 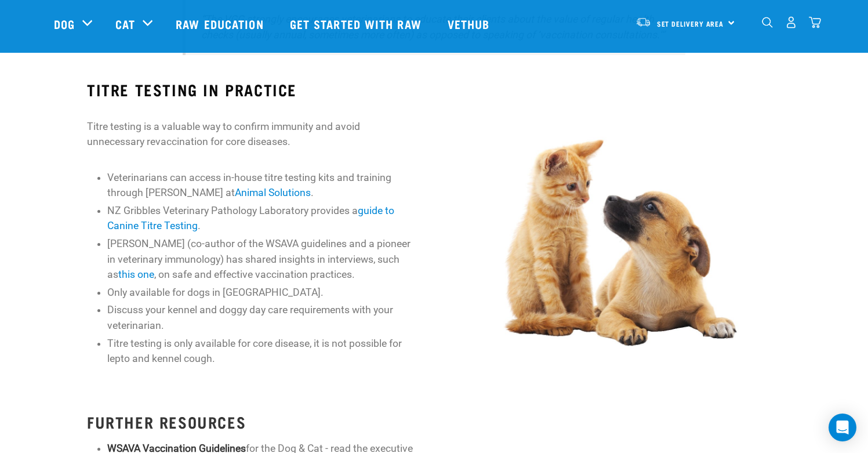 What do you see at coordinates (767, 22) in the screenshot?
I see `img: home-icon-1@2x.png` at bounding box center [767, 22].